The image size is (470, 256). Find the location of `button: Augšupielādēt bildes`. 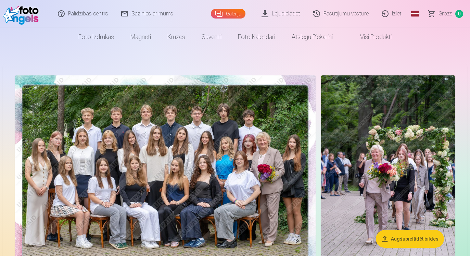

button: Augšupielādēt bildes is located at coordinates (410, 239).